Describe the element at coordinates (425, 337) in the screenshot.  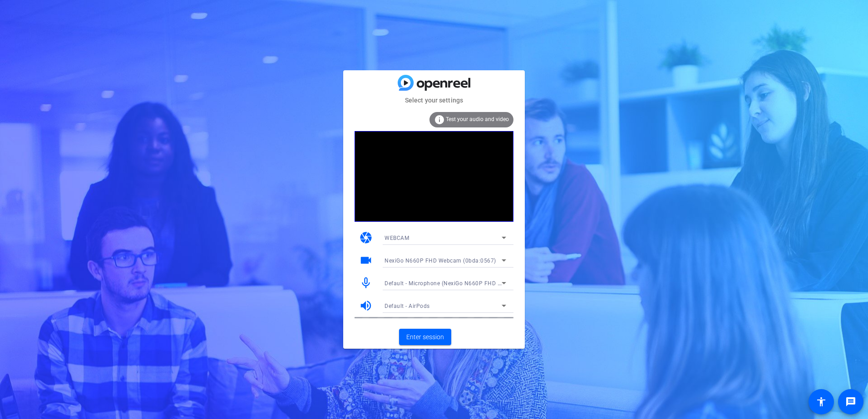
I see `button: Enter session` at that location.